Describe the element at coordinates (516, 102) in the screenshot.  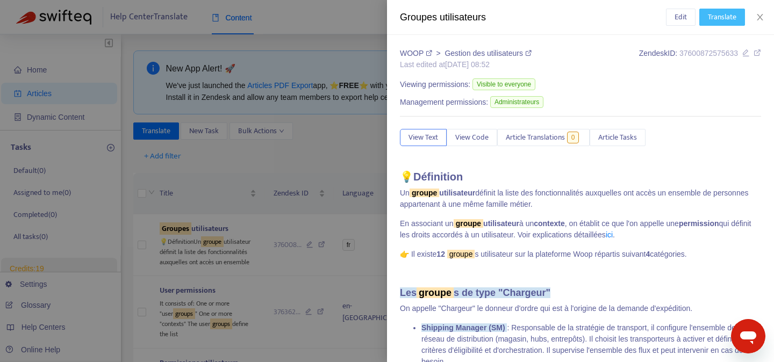
I see `span: Administrateurs` at that location.